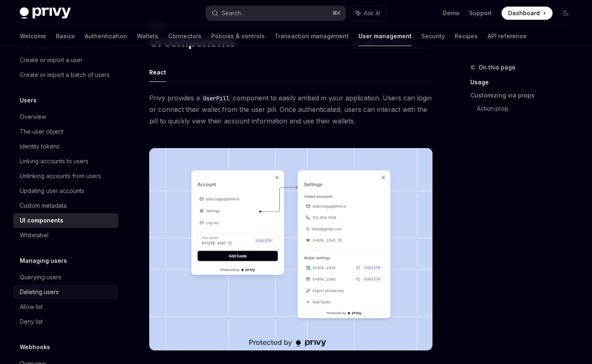 The height and width of the screenshot is (364, 592). What do you see at coordinates (28, 100) in the screenshot?
I see `h5: Users` at bounding box center [28, 100].